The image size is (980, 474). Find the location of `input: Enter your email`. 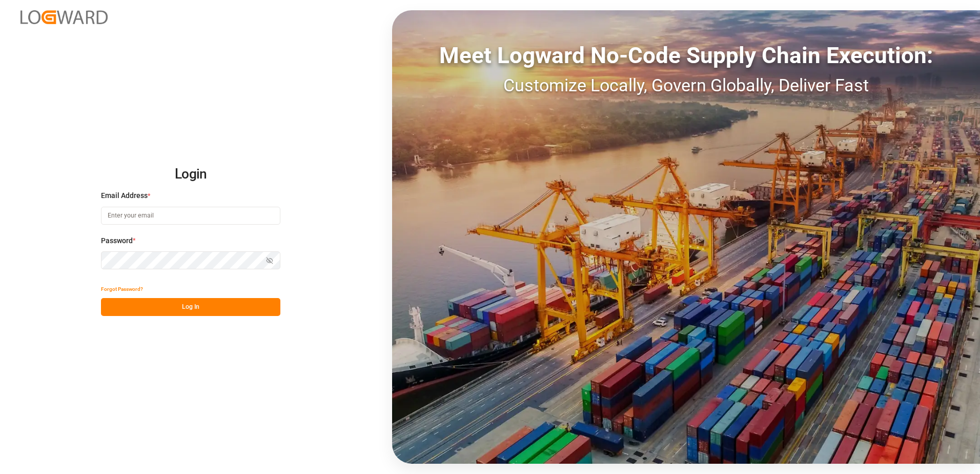

input: Enter your email is located at coordinates (190, 215).